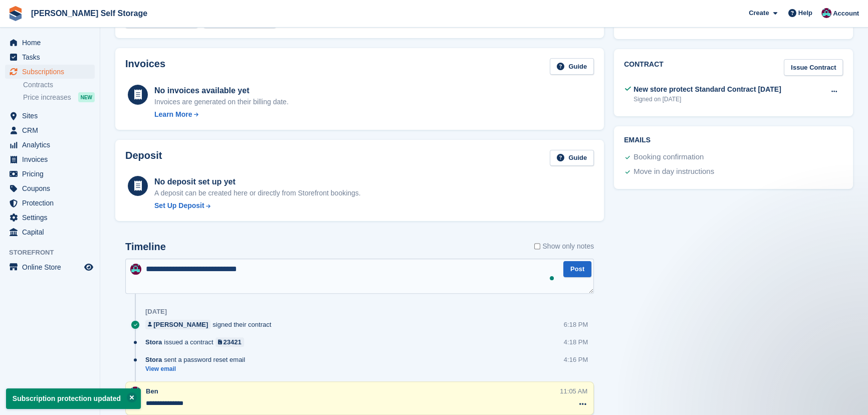 This screenshot has height=415, width=868. Describe the element at coordinates (179, 205) in the screenshot. I see `div: Set Up Deposit` at that location.